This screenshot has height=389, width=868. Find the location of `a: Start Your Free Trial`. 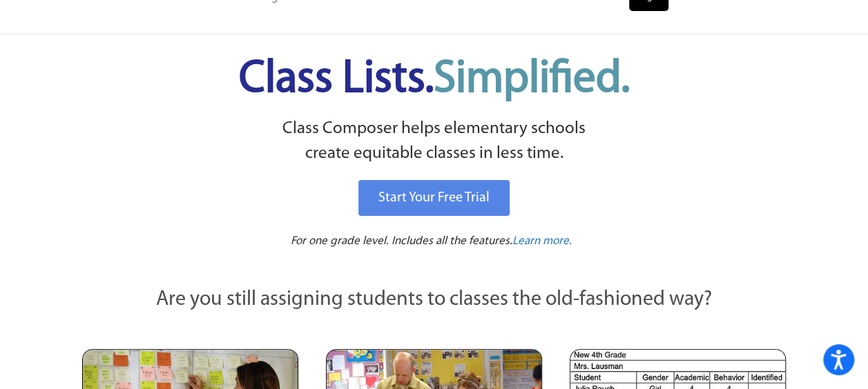

a: Start Your Free Trial is located at coordinates (434, 198).